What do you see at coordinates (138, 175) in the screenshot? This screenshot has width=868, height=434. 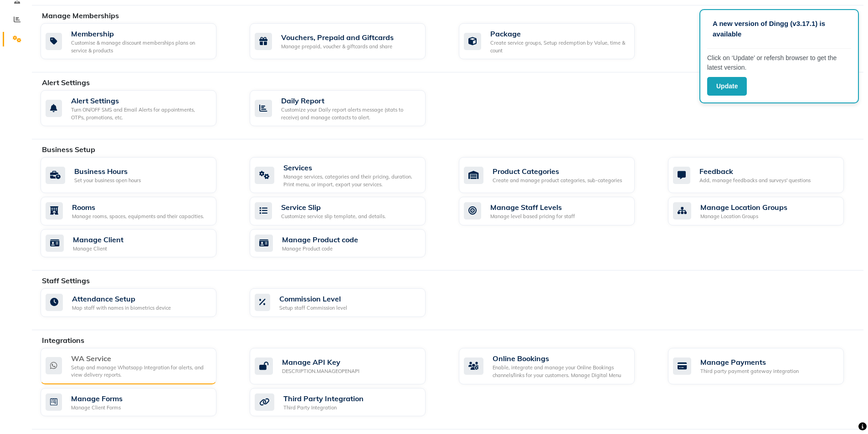 I see `a: Business HoursSet your business open hours` at bounding box center [138, 175].